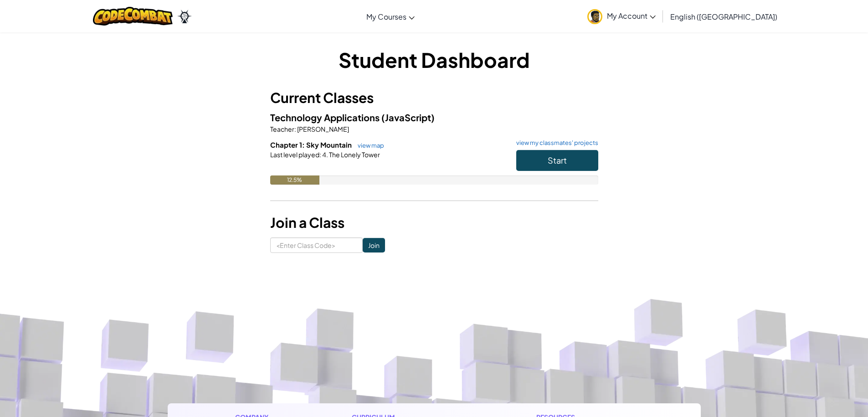  I want to click on span: The Lonely Tower, so click(354, 154).